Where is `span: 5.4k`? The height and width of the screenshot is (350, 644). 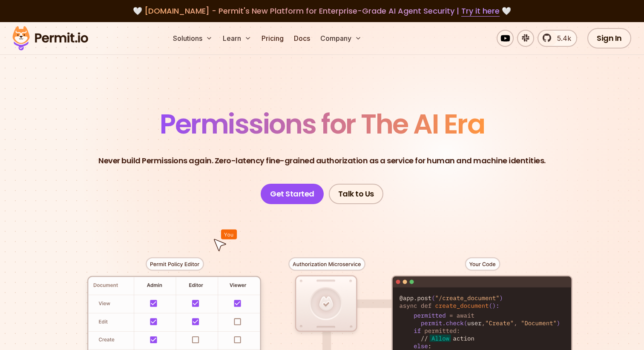
span: 5.4k is located at coordinates (561, 38).